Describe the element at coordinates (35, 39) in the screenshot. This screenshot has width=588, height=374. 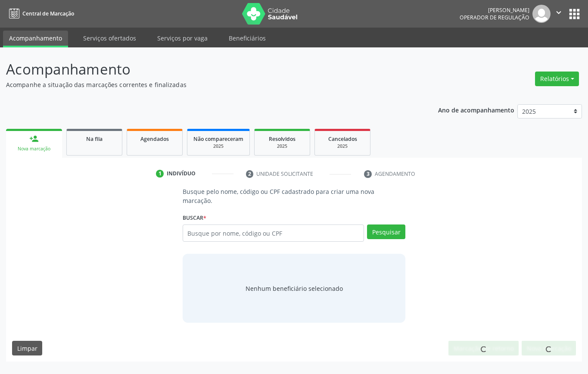
I see `a: Acompanhamento` at that location.